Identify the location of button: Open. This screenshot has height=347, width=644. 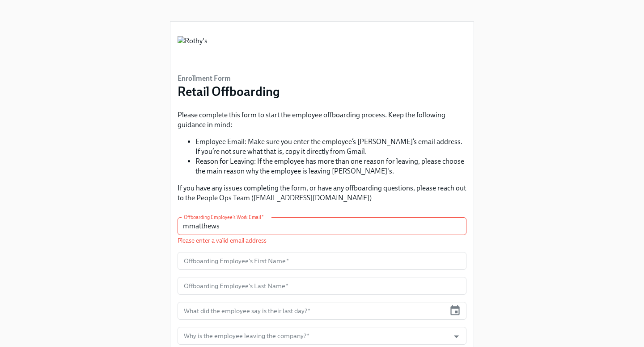
(456, 336).